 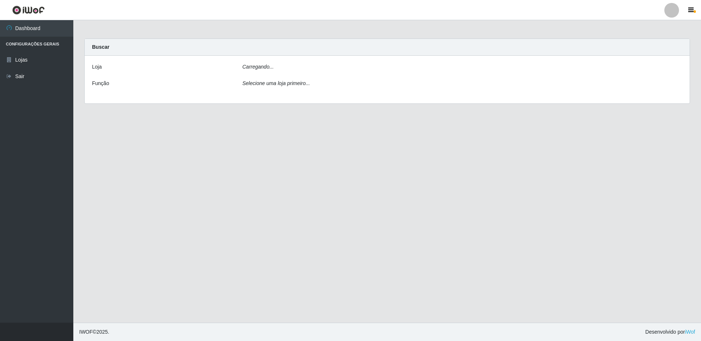 What do you see at coordinates (100, 83) in the screenshot?
I see `label: Função` at bounding box center [100, 83].